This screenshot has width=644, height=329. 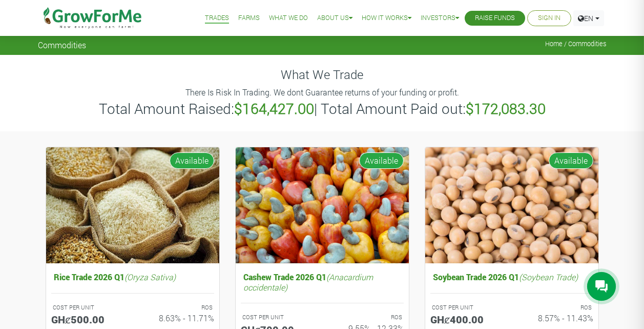 What do you see at coordinates (322, 281) in the screenshot?
I see `h5: Cashew Trade 2026 Q1` at bounding box center [322, 281].